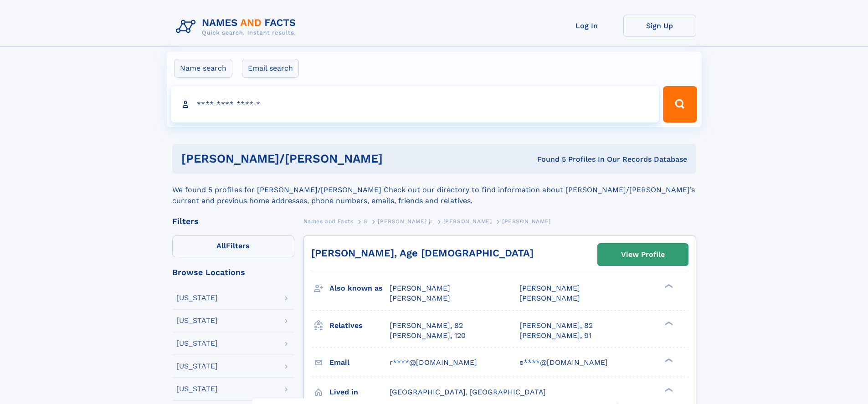 The height and width of the screenshot is (404, 868). Describe the element at coordinates (360, 326) in the screenshot. I see `h3: Relatives` at that location.